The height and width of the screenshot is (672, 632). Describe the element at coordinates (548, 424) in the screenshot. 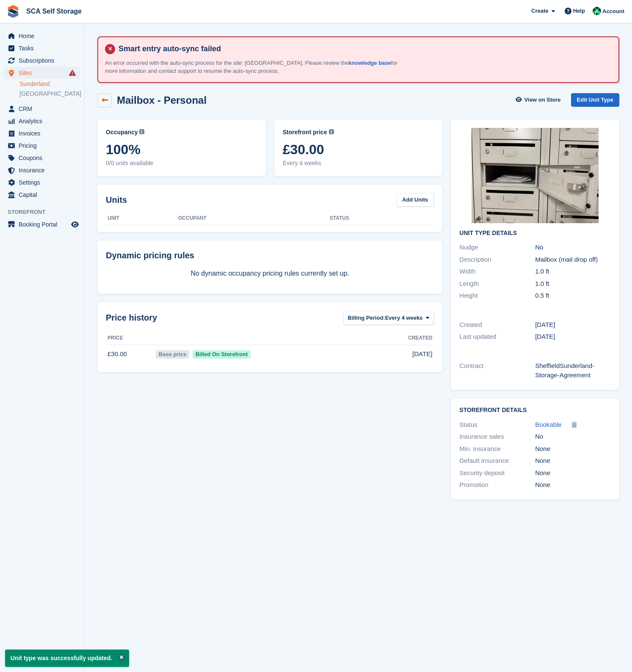

I see `span: Bookable` at that location.